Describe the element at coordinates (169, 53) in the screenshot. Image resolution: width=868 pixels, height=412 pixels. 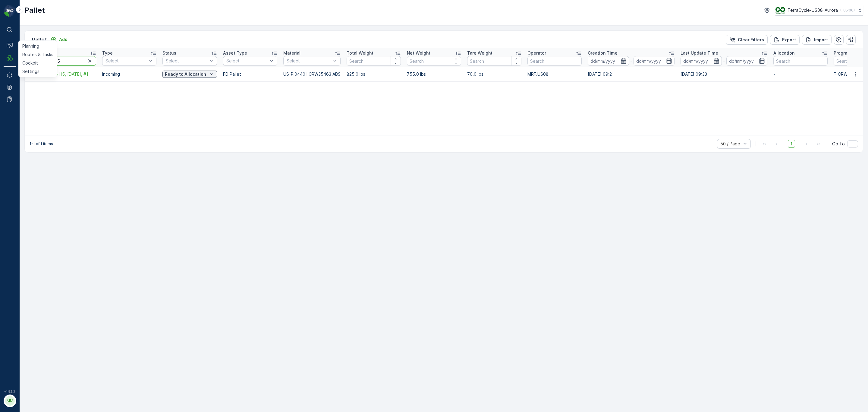
I see `p: Status` at that location.